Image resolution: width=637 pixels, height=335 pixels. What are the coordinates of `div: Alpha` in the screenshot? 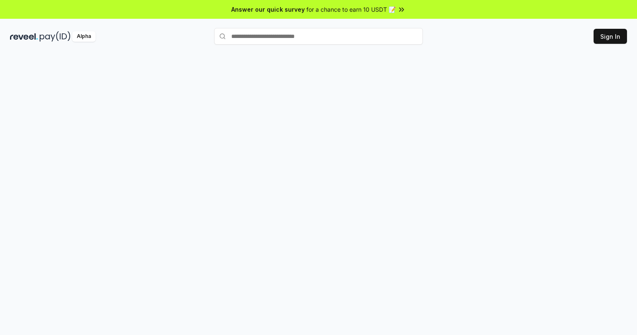 It's located at (84, 36).